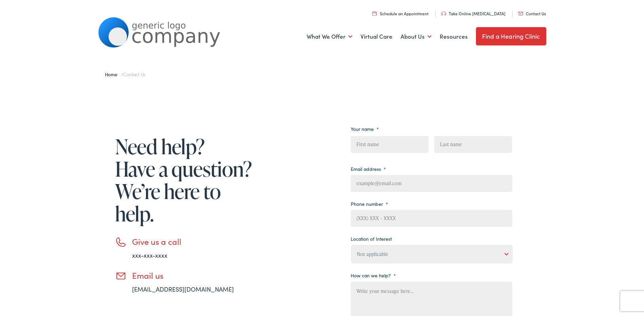  I want to click on input: example@email.com, so click(431, 183).